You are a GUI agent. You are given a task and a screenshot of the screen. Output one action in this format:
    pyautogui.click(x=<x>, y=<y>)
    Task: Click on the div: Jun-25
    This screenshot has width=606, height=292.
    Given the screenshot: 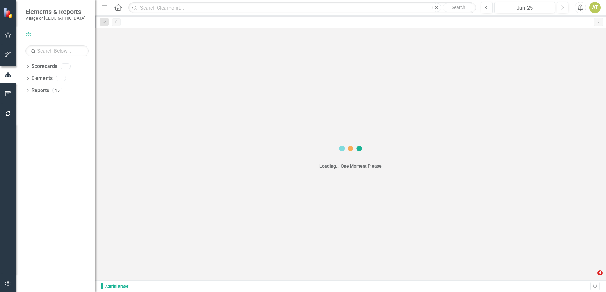 What is the action you would take?
    pyautogui.click(x=525, y=8)
    